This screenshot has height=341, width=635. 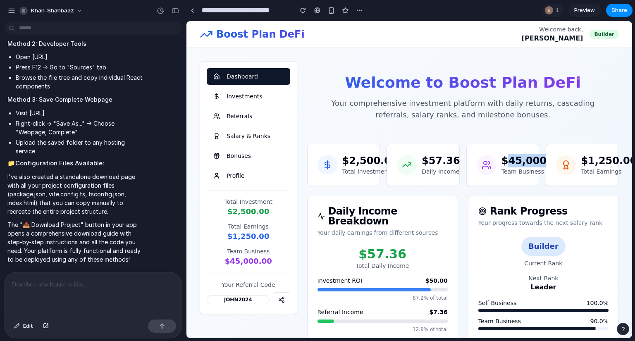 What do you see at coordinates (47, 43) in the screenshot?
I see `strong: Method 2: Developer Tools` at bounding box center [47, 43].